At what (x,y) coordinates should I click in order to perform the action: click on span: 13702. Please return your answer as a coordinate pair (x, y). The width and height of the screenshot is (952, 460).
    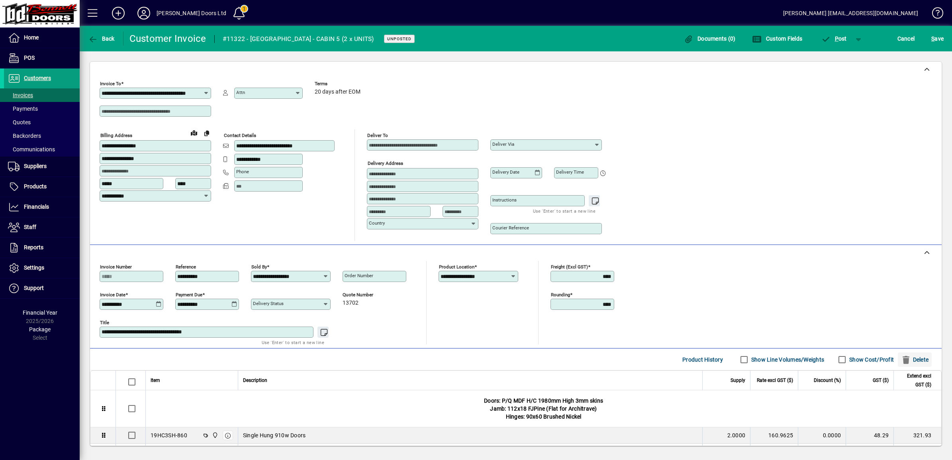
    Looking at the image, I should click on (351, 303).